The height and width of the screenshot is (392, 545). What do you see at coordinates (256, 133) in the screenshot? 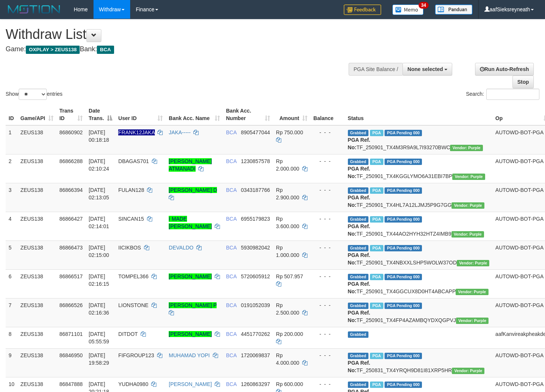
I see `span: Copy 8905477044 to clipboard` at bounding box center [256, 133].